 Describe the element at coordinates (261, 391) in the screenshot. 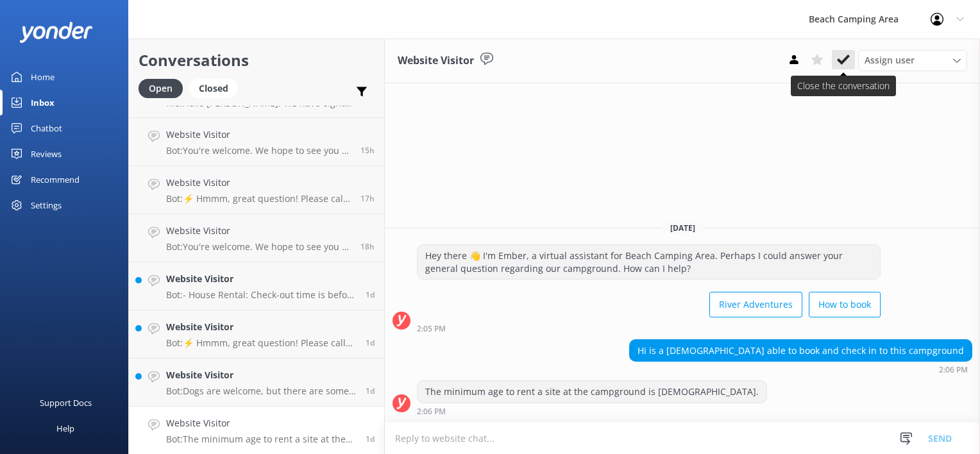

I see `p: Bot: Dogs are welcome, but there are some conditions. There is a $5 fee per dog per night, and a ...` at that location.